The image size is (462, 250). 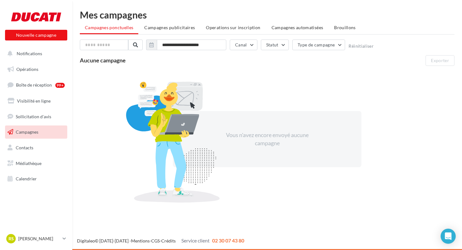 I want to click on span: Médiathèque, so click(x=29, y=163).